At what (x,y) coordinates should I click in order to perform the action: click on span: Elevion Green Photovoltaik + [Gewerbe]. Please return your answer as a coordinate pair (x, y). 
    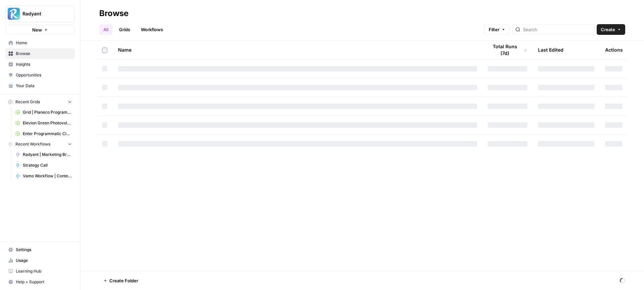
    Looking at the image, I should click on (48, 123).